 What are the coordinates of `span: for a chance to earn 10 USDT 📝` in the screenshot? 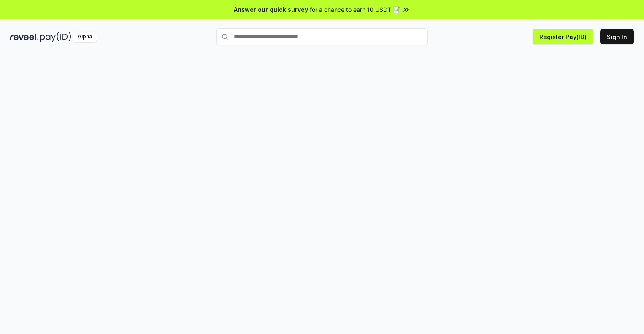 It's located at (355, 10).